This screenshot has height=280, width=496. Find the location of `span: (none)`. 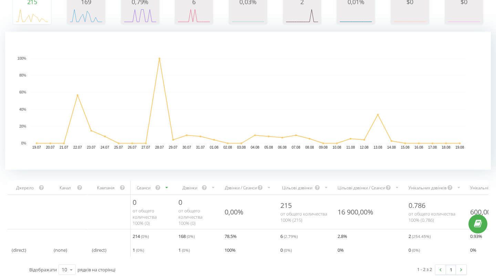

span: (none) is located at coordinates (60, 250).